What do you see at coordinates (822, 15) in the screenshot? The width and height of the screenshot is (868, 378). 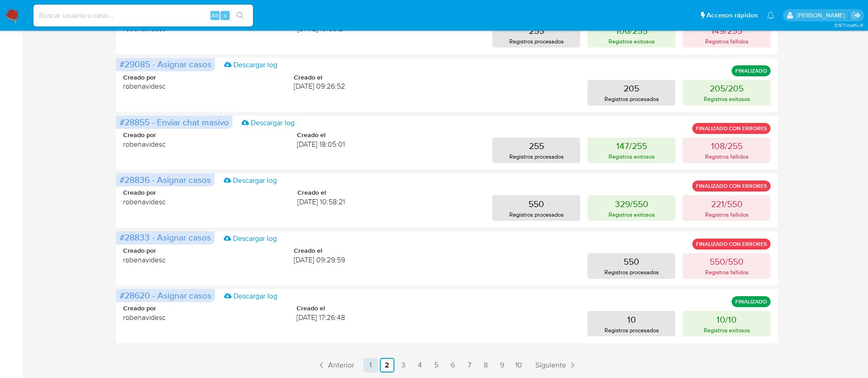 I see `p: rociodaniela.benavidescatalan@mercadolibre.cl` at bounding box center [822, 15].